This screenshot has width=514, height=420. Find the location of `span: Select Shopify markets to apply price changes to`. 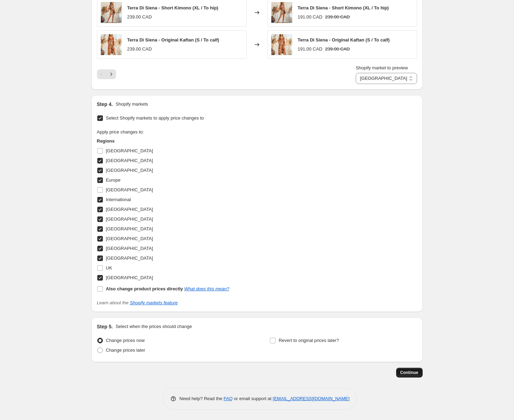

span: Select Shopify markets to apply price changes to is located at coordinates (155, 118).